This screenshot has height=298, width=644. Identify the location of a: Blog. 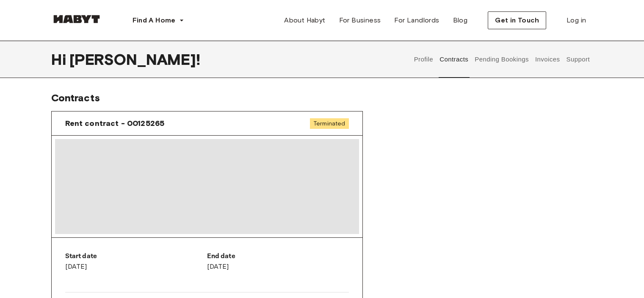
(460, 20).